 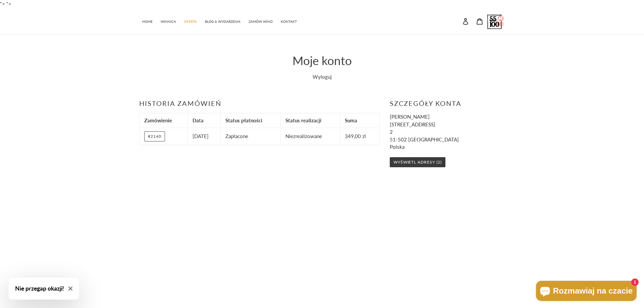 I want to click on span: ZAMÓW WINO, so click(x=260, y=22).